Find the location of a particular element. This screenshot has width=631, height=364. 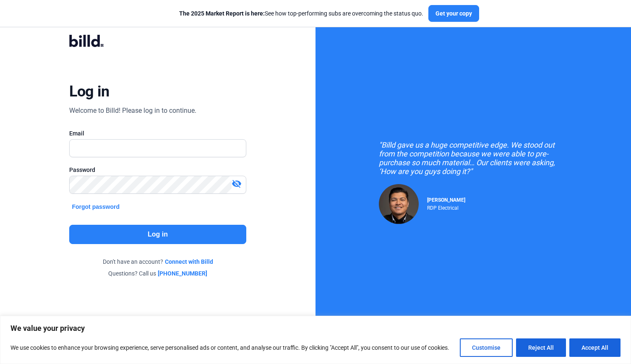

p: We value your privacy is located at coordinates (316, 328).